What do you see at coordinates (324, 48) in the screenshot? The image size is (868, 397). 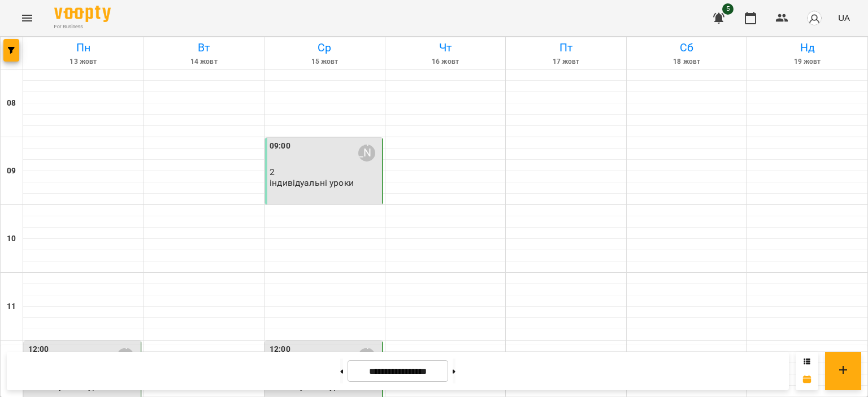 I see `h6: Ср` at bounding box center [324, 48].